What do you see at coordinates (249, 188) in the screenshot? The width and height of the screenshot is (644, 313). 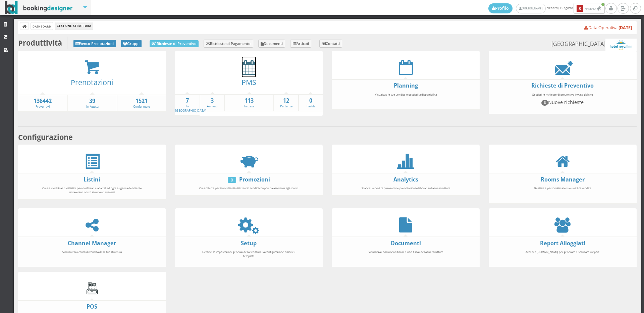 I see `div: Crea offerte per i tuoi clienti utilizzando i codici coupon da associare agli sconti` at bounding box center [249, 188].